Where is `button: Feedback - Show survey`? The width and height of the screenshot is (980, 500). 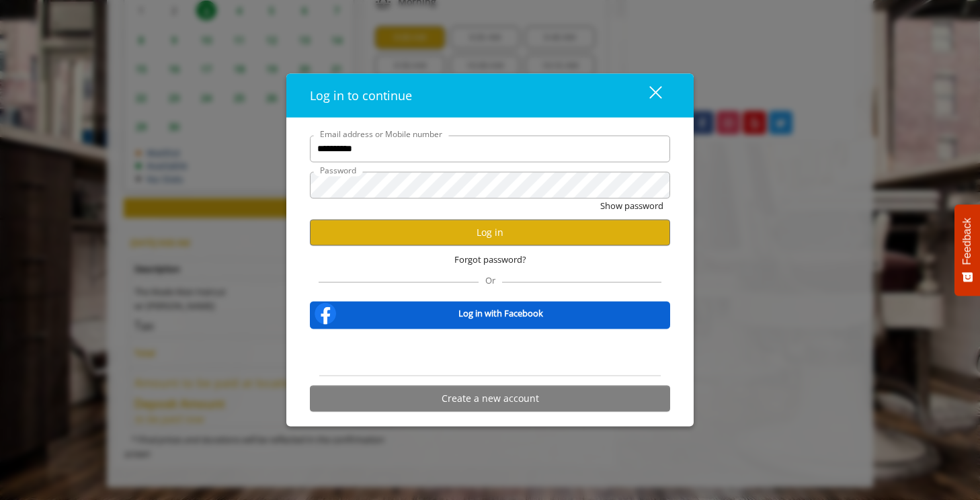 button: Feedback - Show survey is located at coordinates (967, 250).